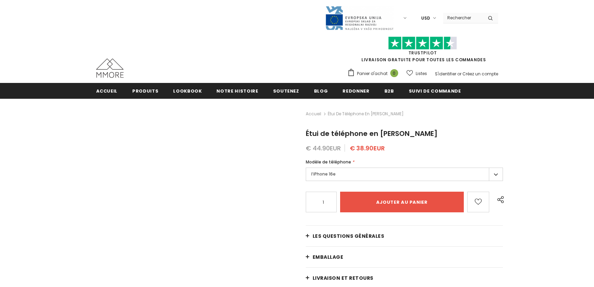 This screenshot has height=287, width=594. Describe the element at coordinates (286, 90) in the screenshot. I see `a: soutenez` at that location.